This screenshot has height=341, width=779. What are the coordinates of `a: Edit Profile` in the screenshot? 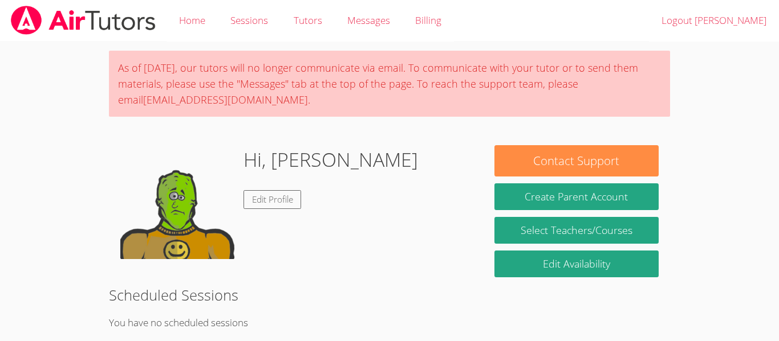 It's located at (272, 199).